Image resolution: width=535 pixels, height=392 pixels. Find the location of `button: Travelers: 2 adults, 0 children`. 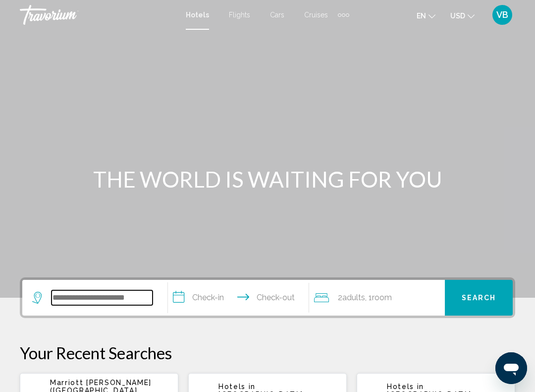

button: Travelers: 2 adults, 0 children is located at coordinates (377, 298).